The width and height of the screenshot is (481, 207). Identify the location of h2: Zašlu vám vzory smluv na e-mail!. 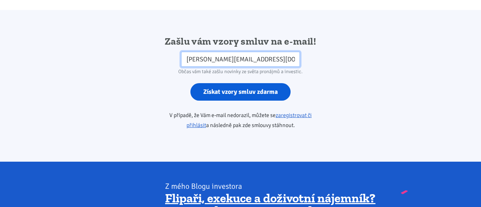
(241, 41).